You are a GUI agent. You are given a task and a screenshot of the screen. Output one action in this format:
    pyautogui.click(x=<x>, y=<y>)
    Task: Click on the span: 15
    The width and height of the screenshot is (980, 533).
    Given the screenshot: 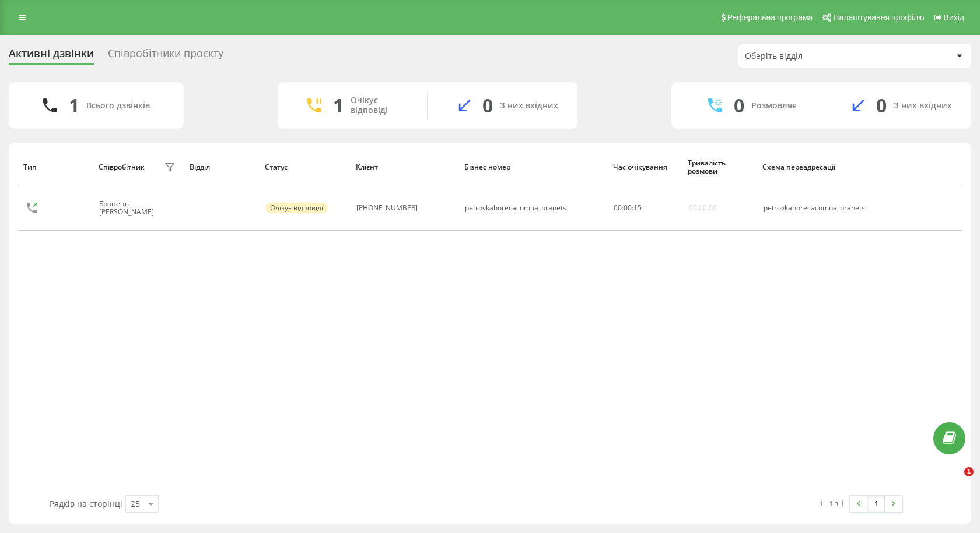 What is the action you would take?
    pyautogui.click(x=638, y=207)
    